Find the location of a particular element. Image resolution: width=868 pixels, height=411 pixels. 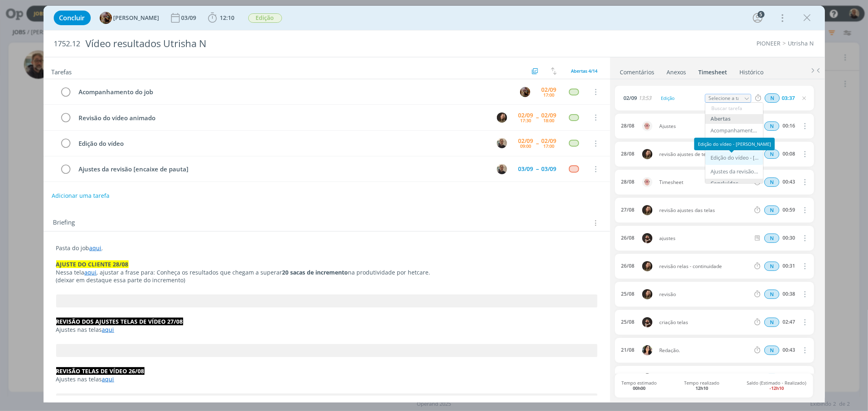

span: Tarefas is located at coordinates (62, 71).